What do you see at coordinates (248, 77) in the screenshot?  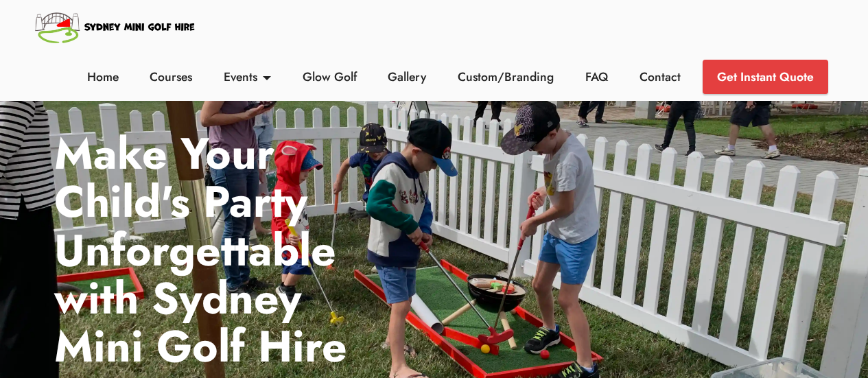 I see `a: Events` at bounding box center [248, 77].